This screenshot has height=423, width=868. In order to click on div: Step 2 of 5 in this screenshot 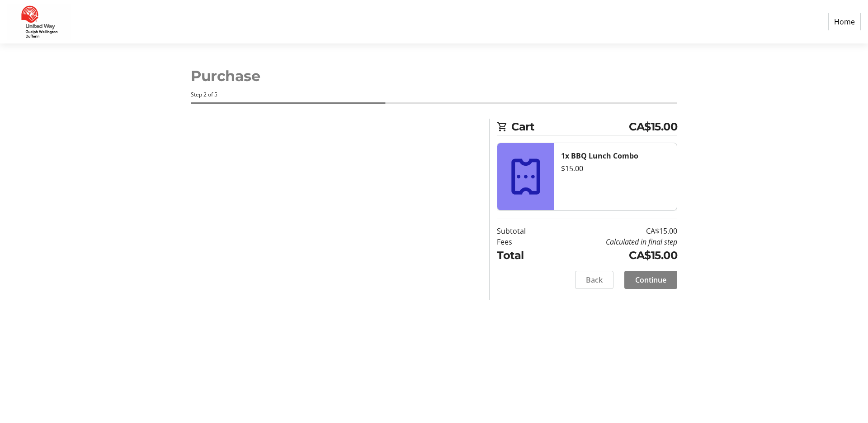, I will do `click(434, 95)`.